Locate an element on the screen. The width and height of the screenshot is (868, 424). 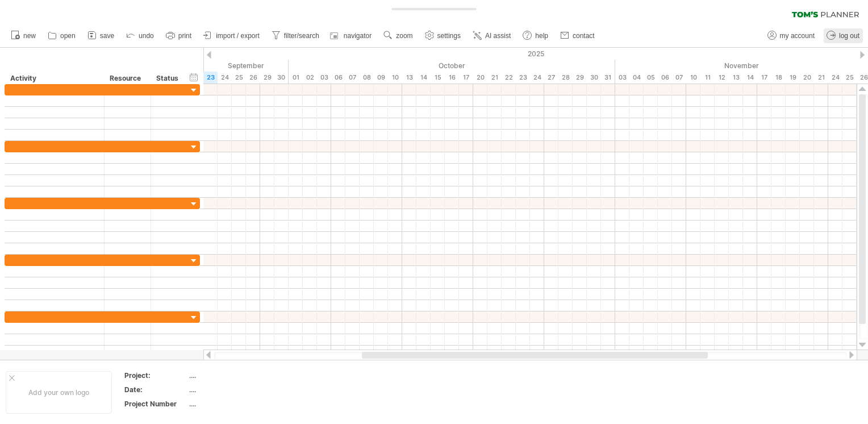
div: Tuesday, 7 October 2025 is located at coordinates (353, 77).